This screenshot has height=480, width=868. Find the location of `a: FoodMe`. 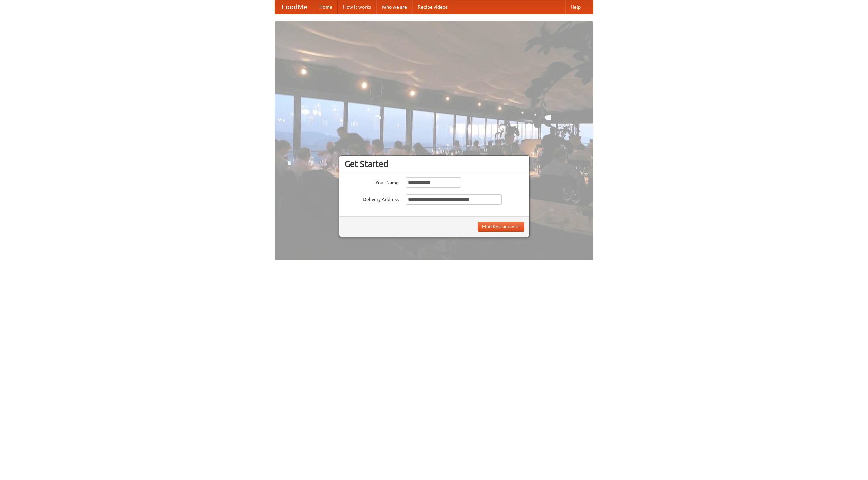

a: FoodMe is located at coordinates (294, 7).